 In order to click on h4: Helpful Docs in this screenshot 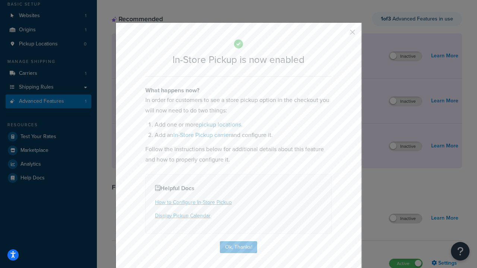, I will do `click(238, 188)`.